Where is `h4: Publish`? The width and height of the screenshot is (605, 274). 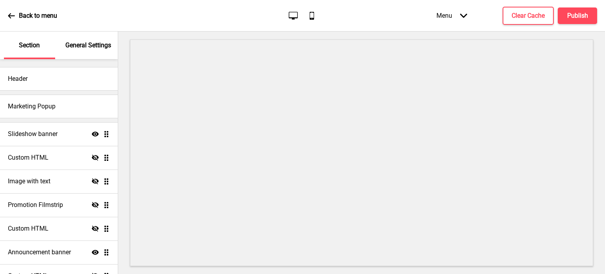
h4: Publish is located at coordinates (578, 16).